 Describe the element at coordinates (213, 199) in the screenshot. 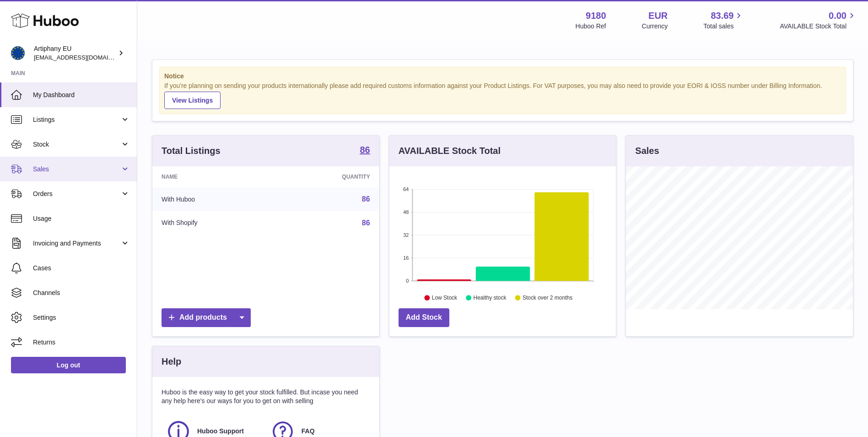

I see `td: With Huboo` at that location.